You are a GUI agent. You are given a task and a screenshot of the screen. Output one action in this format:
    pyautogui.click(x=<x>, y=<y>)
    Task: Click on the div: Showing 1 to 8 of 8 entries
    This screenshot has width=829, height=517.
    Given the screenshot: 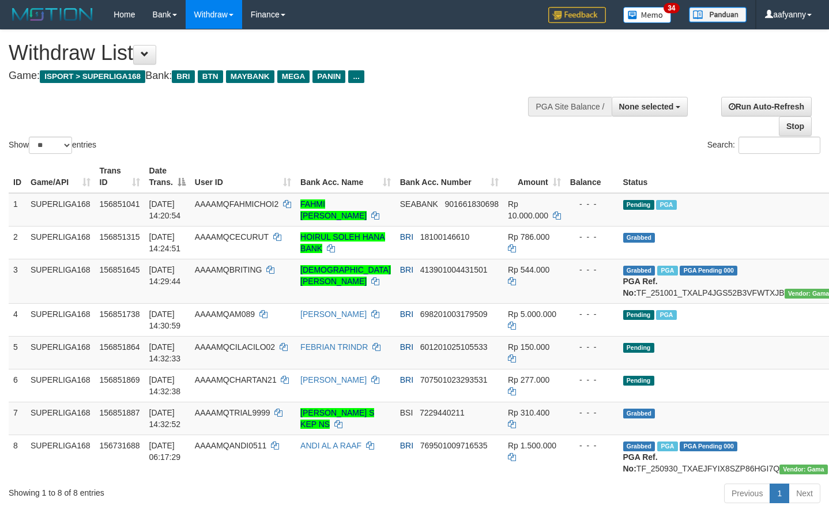 What is the action you would take?
    pyautogui.click(x=172, y=491)
    